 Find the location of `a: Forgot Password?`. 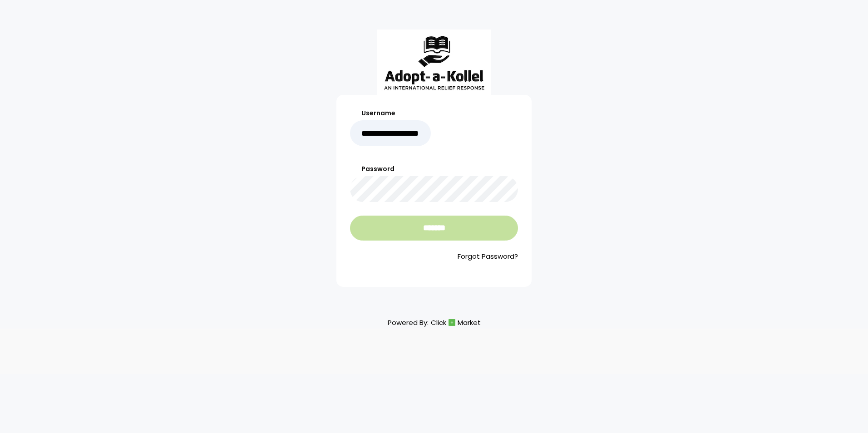

a: Forgot Password? is located at coordinates (434, 256).